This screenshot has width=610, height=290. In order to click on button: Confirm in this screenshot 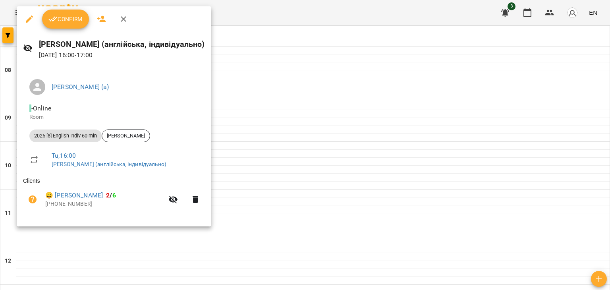, I will do `click(66, 19)`.